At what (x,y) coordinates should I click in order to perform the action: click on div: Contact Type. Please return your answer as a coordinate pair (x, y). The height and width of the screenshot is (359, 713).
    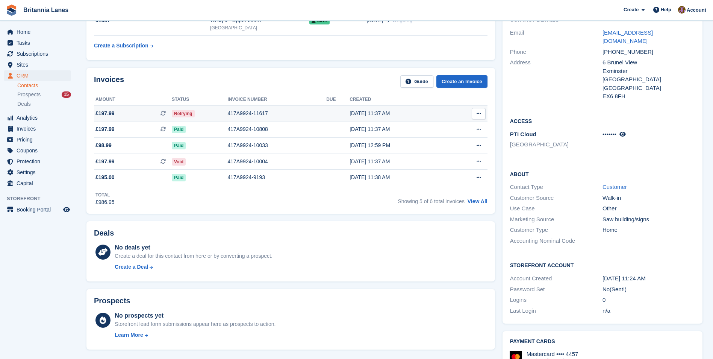
    Looking at the image, I should click on (557, 187).